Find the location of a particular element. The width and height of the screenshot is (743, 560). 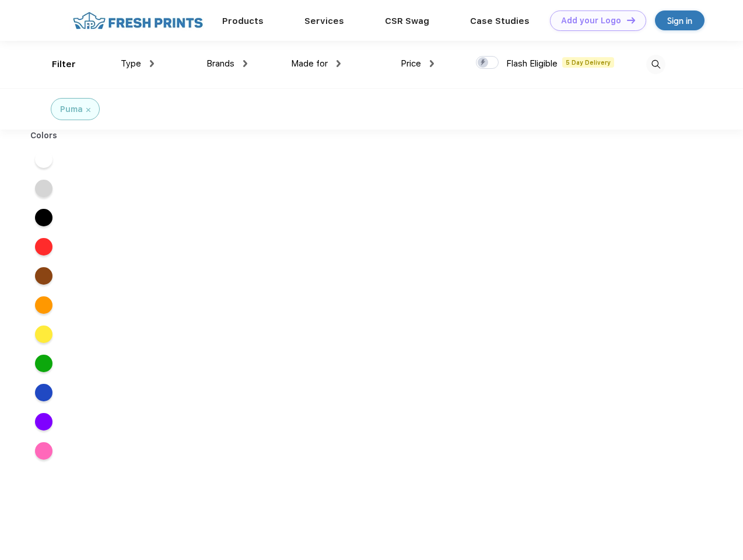

img: desktop_search.svg is located at coordinates (655, 64).